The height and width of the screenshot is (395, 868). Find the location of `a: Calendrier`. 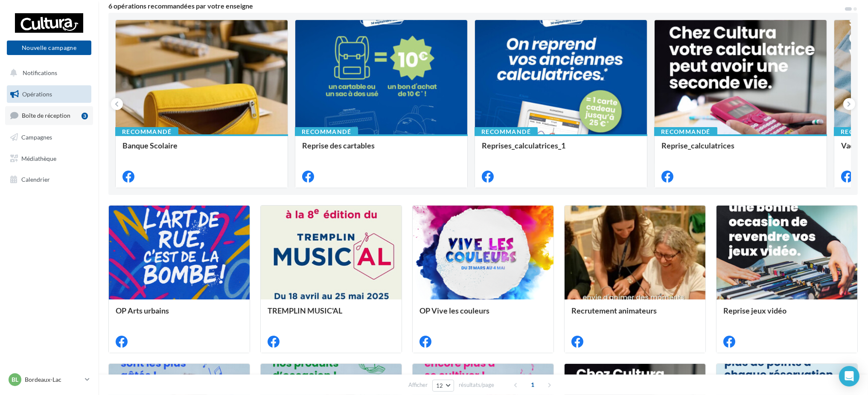

a: Calendrier is located at coordinates (49, 180).